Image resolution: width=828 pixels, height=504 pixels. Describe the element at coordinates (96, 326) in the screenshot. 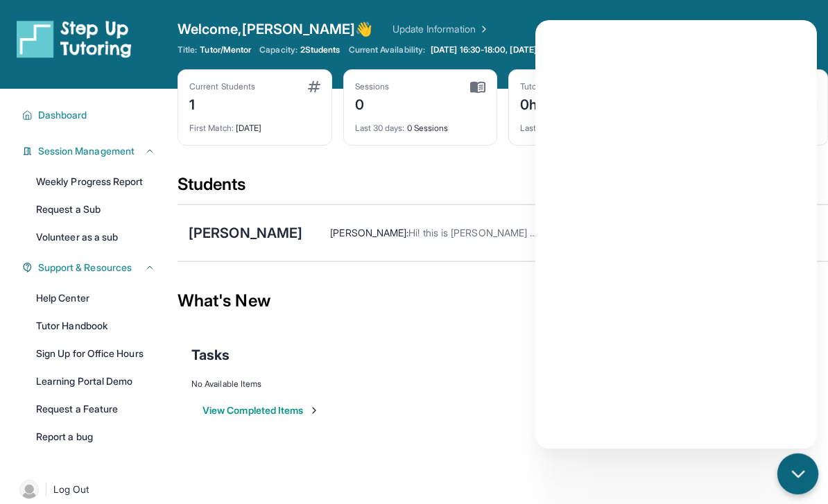

I see `a: Tutor Handbook` at that location.